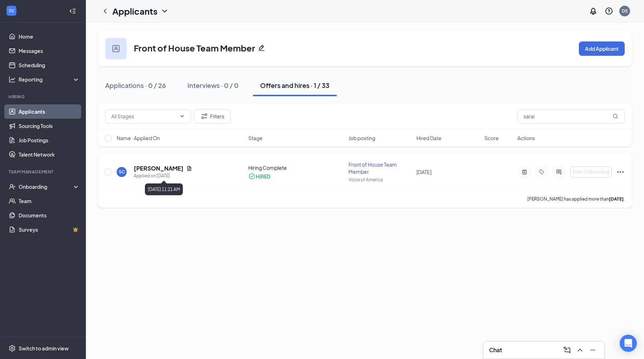 This screenshot has height=359, width=644. Describe the element at coordinates (49, 215) in the screenshot. I see `a: Documents` at that location.